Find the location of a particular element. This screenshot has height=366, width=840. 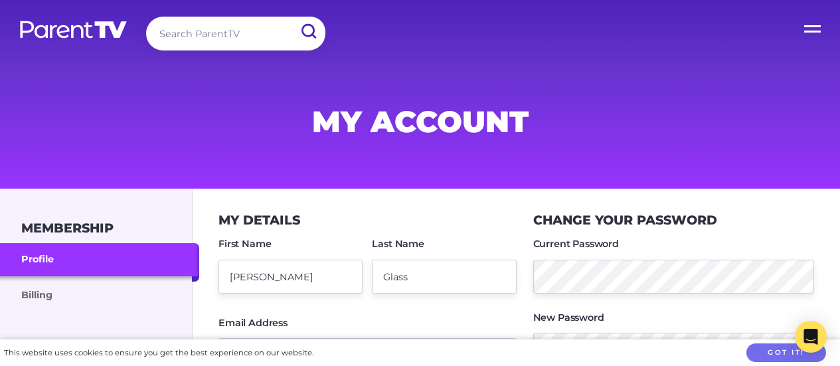

h3: Change your Password is located at coordinates (625, 220).